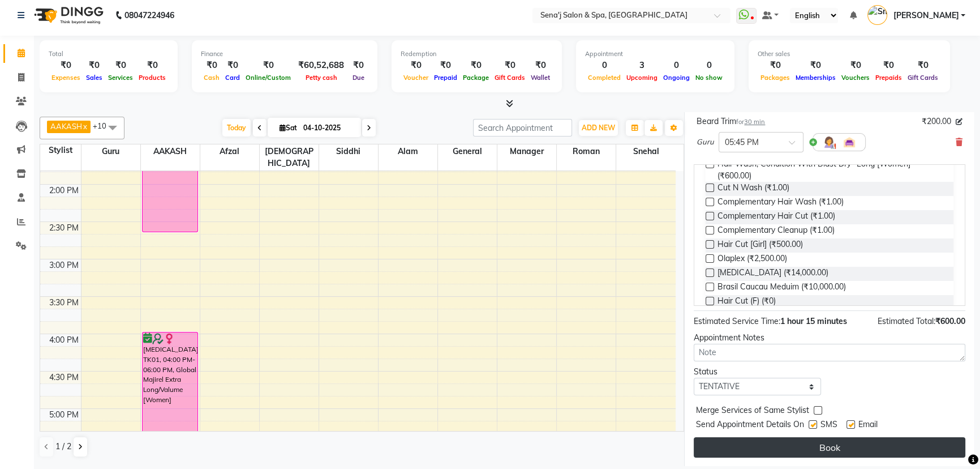  Describe the element at coordinates (849, 54) in the screenshot. I see `div: Other sales` at that location.